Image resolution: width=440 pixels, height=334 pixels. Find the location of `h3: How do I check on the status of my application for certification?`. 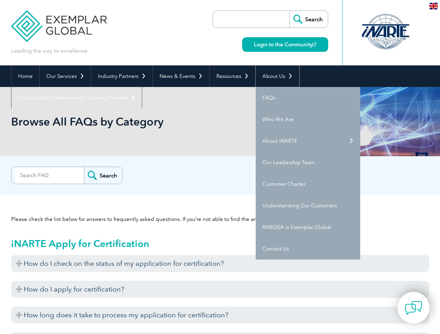

h3: How do I check on the status of my application for certification? is located at coordinates (220, 264).